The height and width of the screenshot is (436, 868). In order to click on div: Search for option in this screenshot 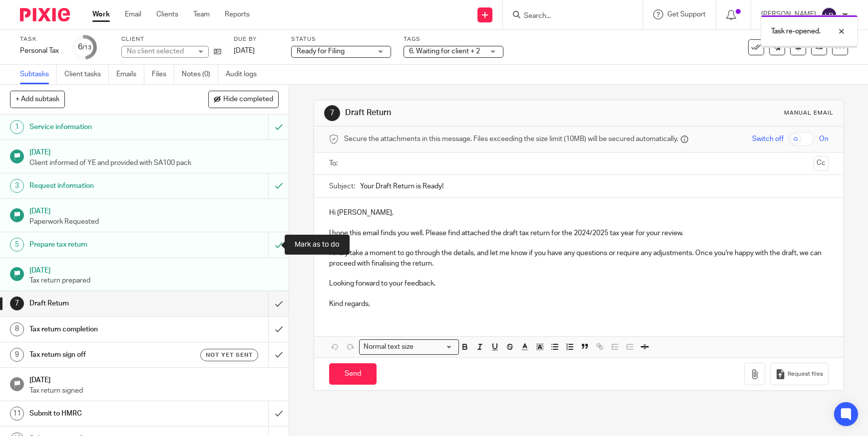, I will do `click(409, 347)`.